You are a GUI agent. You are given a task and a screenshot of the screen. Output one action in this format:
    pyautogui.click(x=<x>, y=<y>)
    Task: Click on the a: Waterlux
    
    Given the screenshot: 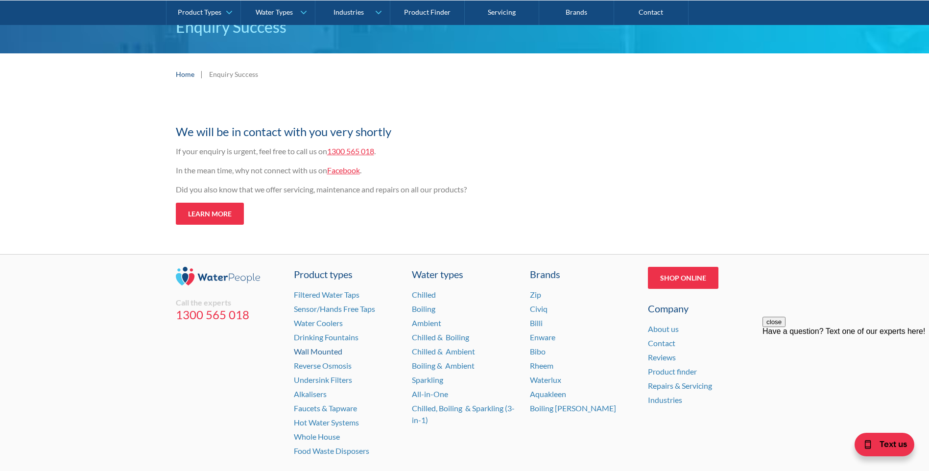 What is the action you would take?
    pyautogui.click(x=546, y=380)
    